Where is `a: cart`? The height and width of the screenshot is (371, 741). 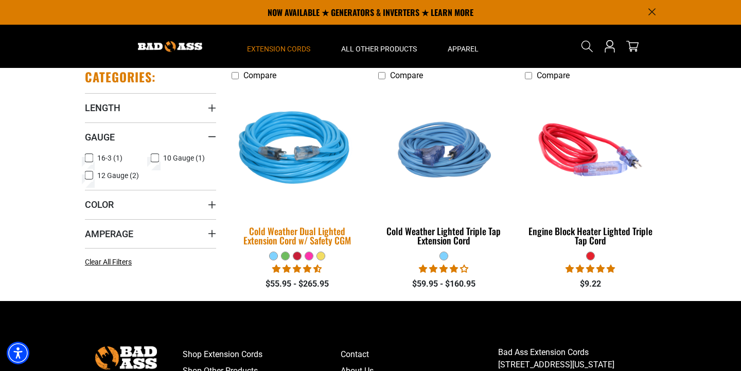 a: cart is located at coordinates (633, 46).